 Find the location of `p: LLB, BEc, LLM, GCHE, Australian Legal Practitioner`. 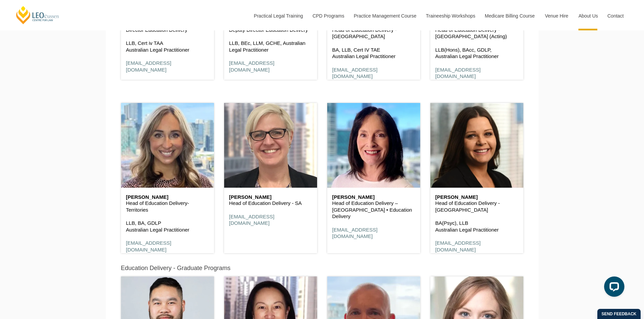

p: LLB, BEc, LLM, GCHE, Australian Legal Practitioner is located at coordinates (271, 47).